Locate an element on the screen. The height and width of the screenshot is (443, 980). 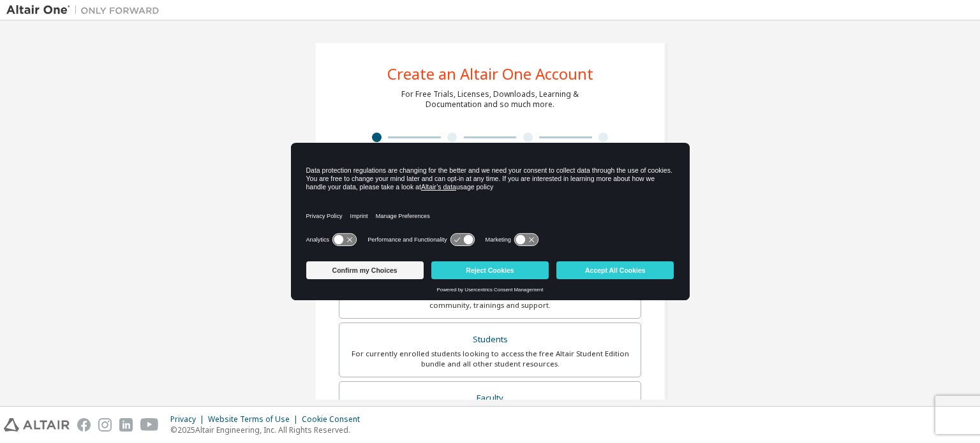
div: For currently enrolled students looking to access the free Altair Student Edition bundle and all ... is located at coordinates (490, 359).